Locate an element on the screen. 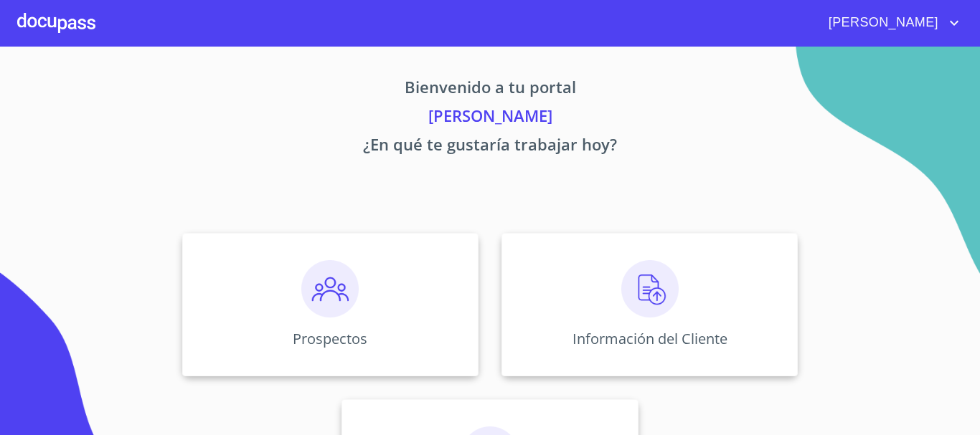 The image size is (980, 435). p: Prospectos is located at coordinates (330, 338).